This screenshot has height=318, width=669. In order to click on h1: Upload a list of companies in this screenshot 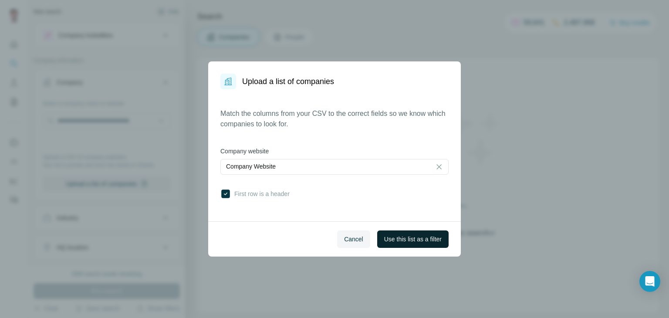, I will do `click(288, 81)`.